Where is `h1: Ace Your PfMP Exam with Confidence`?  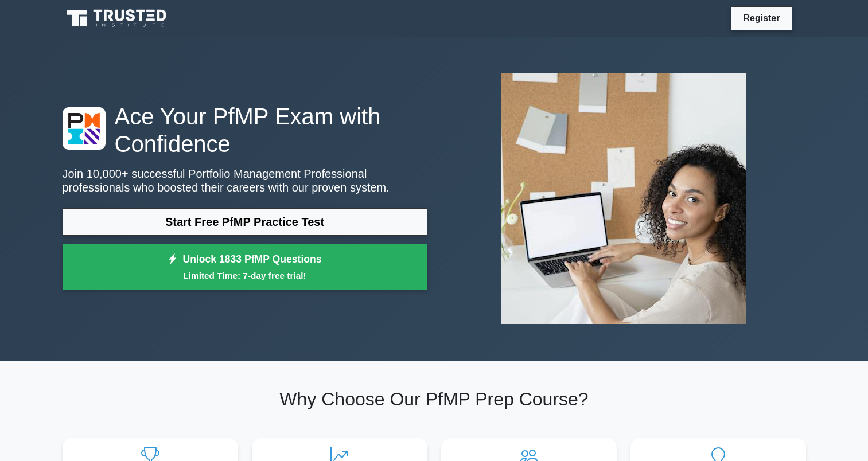 h1: Ace Your PfMP Exam with Confidence is located at coordinates (245, 130).